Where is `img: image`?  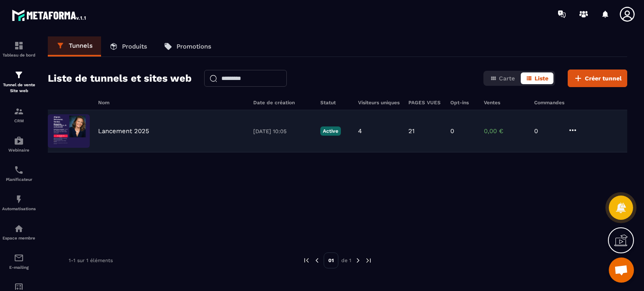
img: image is located at coordinates (69, 131).